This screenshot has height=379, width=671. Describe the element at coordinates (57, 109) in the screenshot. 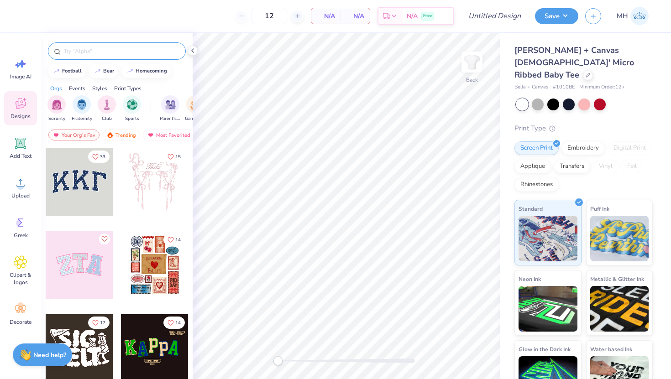

I see `div: filter for Sorority` at that location.